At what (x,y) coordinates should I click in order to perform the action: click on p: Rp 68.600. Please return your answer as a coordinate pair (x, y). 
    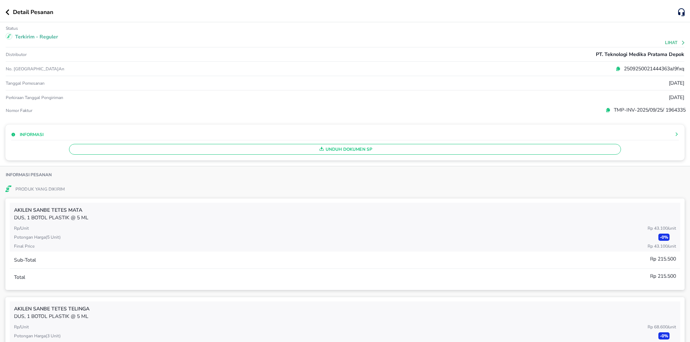
    Looking at the image, I should click on (661, 327).